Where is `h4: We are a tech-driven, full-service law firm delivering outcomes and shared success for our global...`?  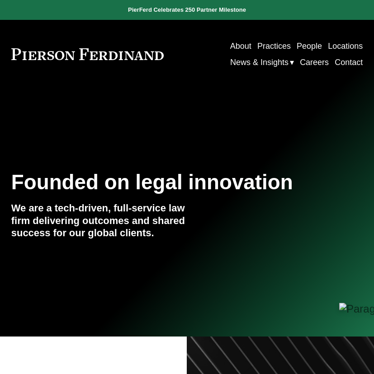 h4: We are a tech-driven, full-service law firm delivering outcomes and shared success for our global... is located at coordinates (99, 221).